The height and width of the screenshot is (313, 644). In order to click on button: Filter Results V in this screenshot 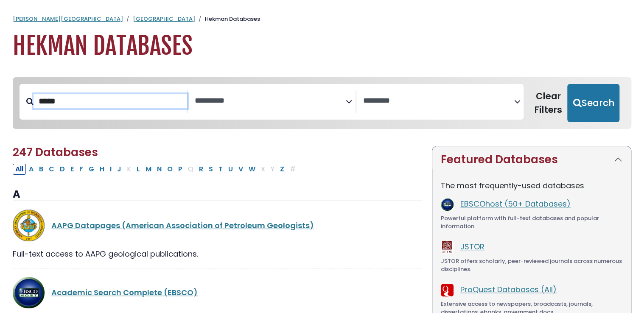, I will do `click(241, 169)`.